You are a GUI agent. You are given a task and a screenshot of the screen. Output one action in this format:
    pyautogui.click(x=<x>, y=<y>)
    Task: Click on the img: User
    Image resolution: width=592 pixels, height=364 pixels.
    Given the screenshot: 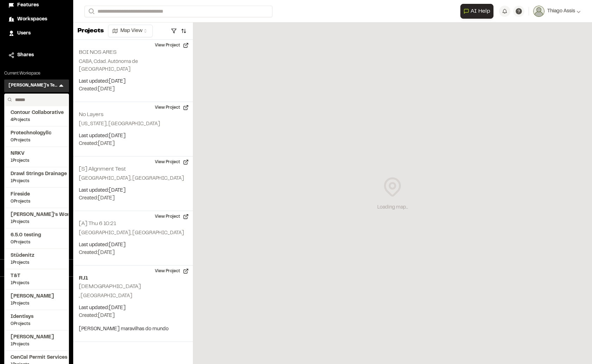 What is the action you would take?
    pyautogui.click(x=539, y=11)
    